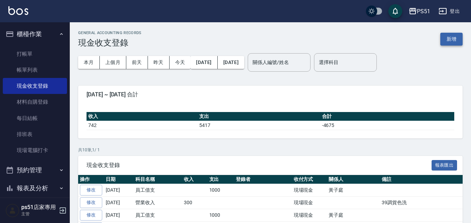 The height and width of the screenshot is (223, 471). I want to click on button: 新增, so click(451, 39).